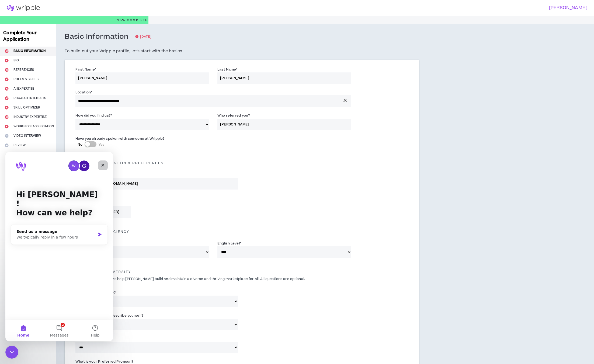 The height and width of the screenshot is (364, 594). What do you see at coordinates (80, 145) in the screenshot?
I see `span: No` at bounding box center [80, 145].